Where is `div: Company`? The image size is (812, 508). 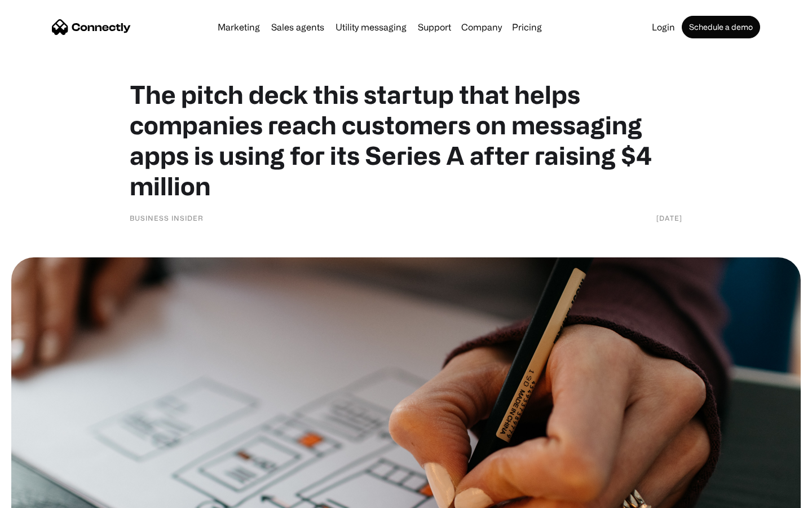
div: Company is located at coordinates (481, 27).